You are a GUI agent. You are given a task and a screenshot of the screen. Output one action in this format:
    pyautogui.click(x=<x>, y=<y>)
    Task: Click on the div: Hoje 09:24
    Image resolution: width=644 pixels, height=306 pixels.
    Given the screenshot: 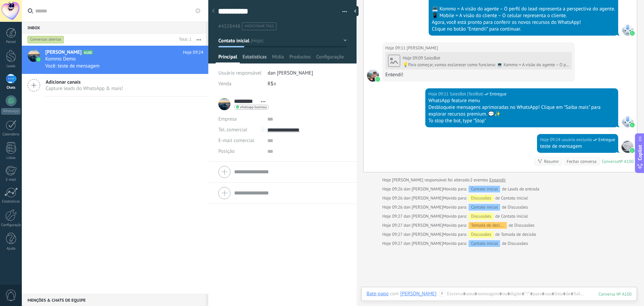 What is the action you would take?
    pyautogui.click(x=551, y=140)
    